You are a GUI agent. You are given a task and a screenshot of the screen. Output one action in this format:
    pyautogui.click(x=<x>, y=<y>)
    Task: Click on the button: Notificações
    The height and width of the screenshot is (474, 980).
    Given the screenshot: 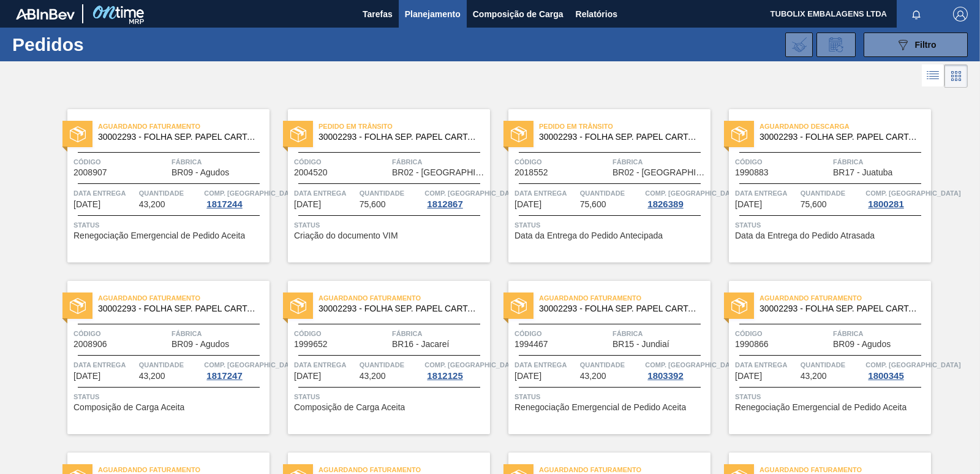 What is the action you would take?
    pyautogui.click(x=916, y=14)
    